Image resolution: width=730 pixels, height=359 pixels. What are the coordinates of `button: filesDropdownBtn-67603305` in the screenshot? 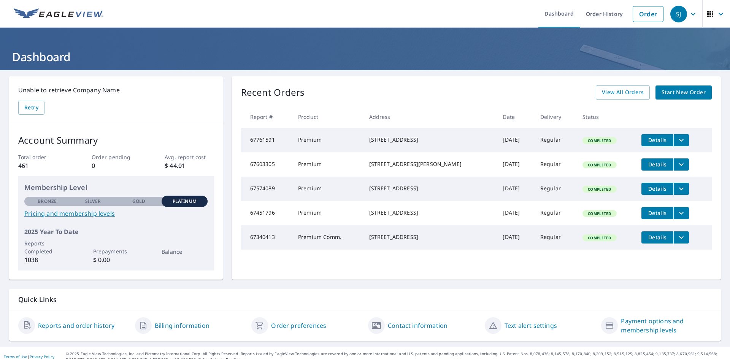 It's located at (681, 165).